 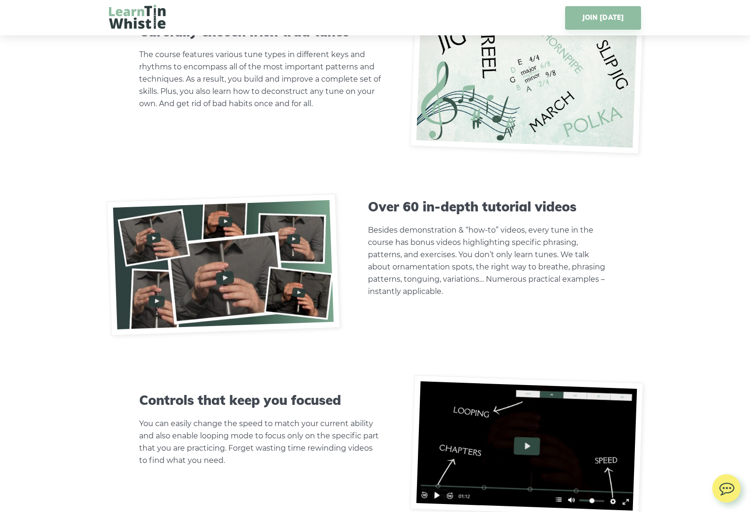 I want to click on img: chat.svg, so click(x=726, y=486).